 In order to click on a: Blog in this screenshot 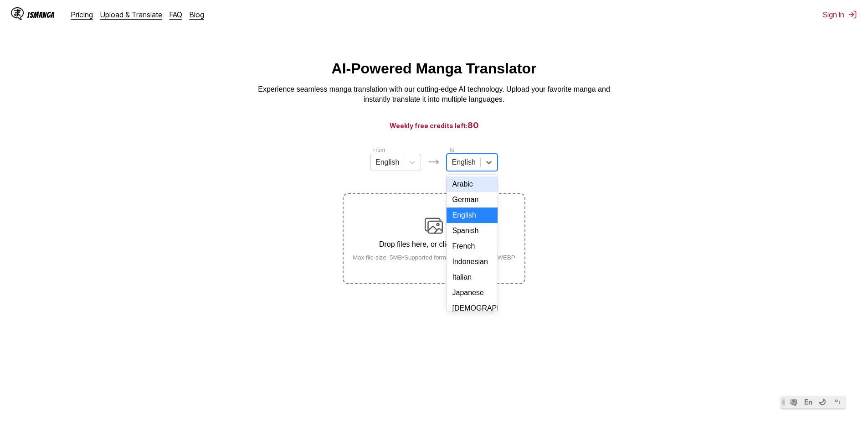, I will do `click(197, 15)`.